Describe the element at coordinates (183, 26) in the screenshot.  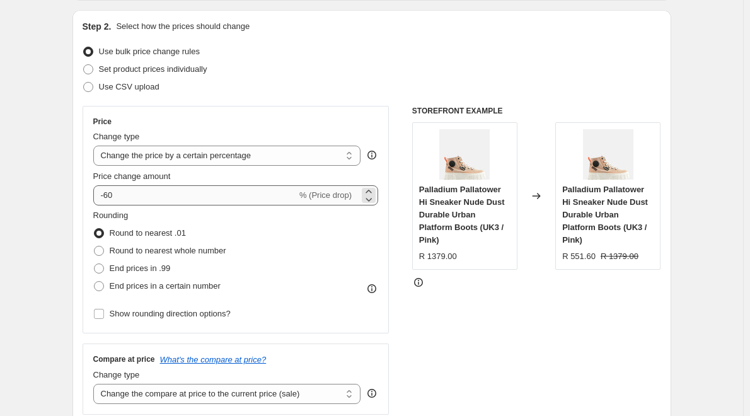
I see `p: Select how the prices should change` at that location.